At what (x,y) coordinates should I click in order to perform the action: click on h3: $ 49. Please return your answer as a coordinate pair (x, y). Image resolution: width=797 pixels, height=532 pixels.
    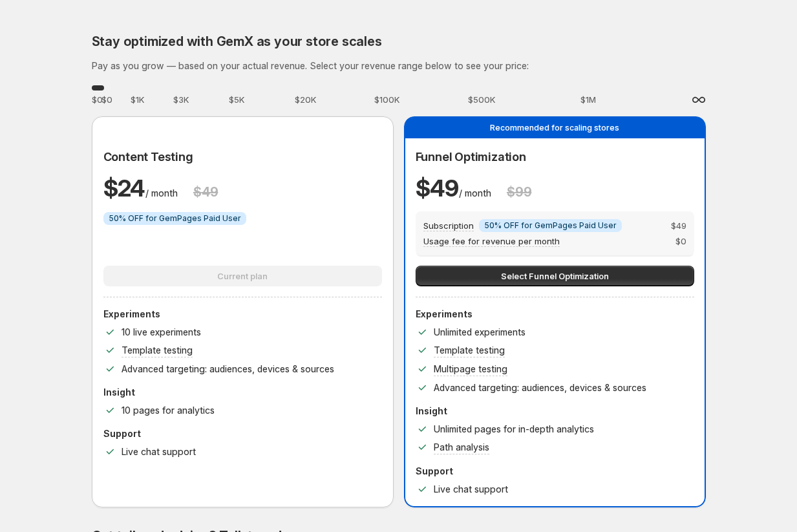
    Looking at the image, I should click on (206, 192).